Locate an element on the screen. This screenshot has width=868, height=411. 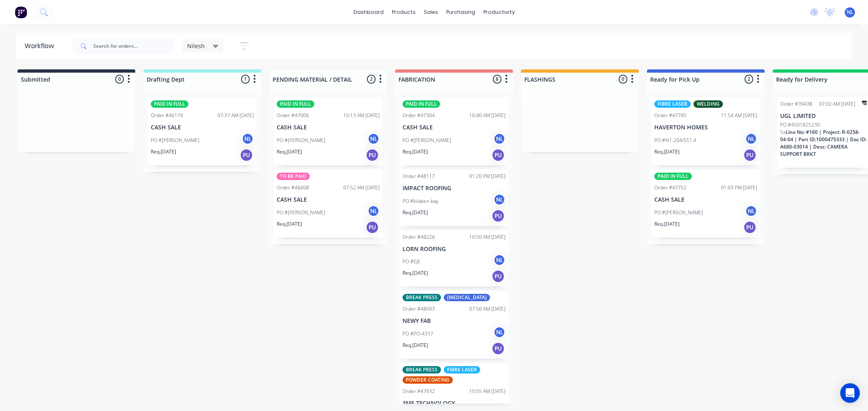
input: Search for orders... is located at coordinates (134, 46).